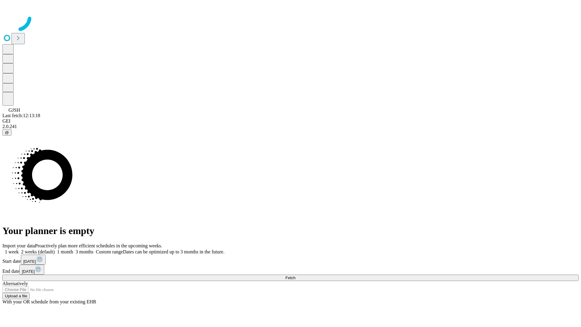 This screenshot has height=327, width=581. I want to click on span: 3 months, so click(84, 252).